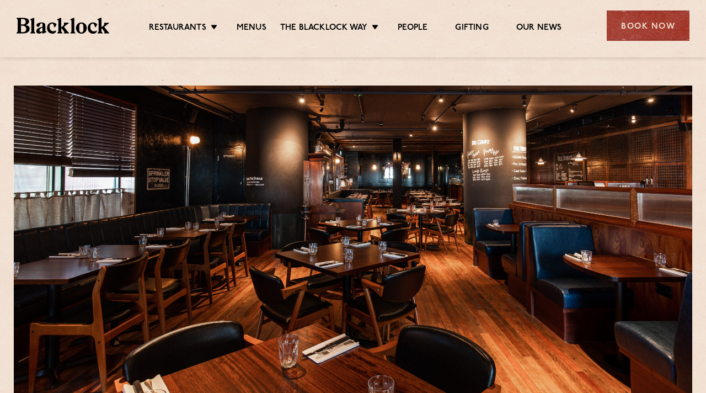 The image size is (706, 393). Describe the element at coordinates (539, 29) in the screenshot. I see `a: Our News` at that location.